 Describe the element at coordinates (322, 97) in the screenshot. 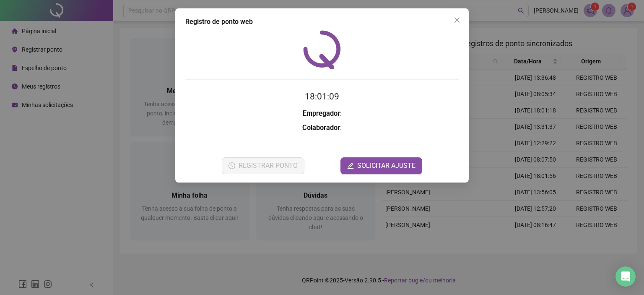

I see `time: 18:01:09` at that location.